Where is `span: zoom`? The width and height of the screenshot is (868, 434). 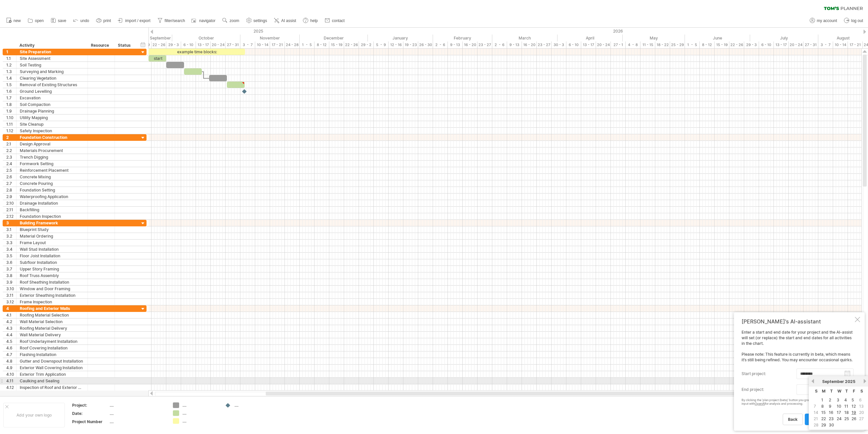
span: zoom is located at coordinates (234, 21).